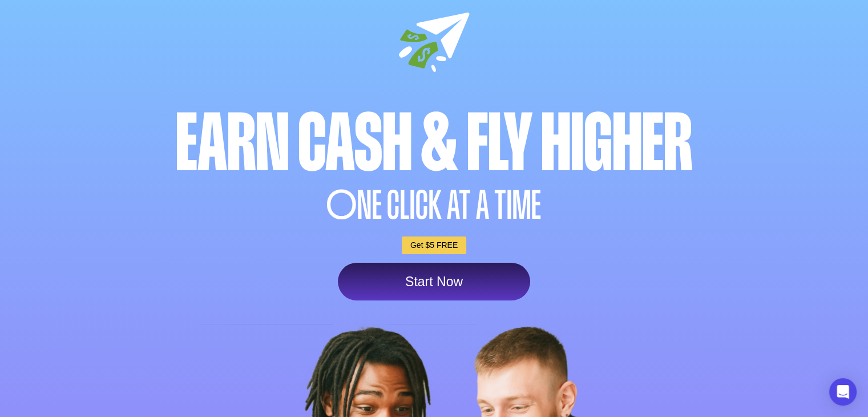  I want to click on div: Open Intercom Messenger, so click(843, 391).